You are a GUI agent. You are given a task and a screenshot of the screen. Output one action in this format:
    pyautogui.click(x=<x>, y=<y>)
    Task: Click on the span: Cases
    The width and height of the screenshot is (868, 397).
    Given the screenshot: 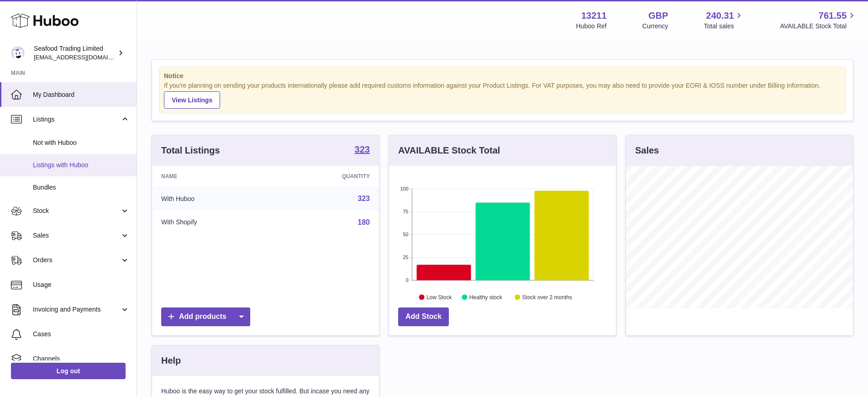 What is the action you would take?
    pyautogui.click(x=81, y=334)
    